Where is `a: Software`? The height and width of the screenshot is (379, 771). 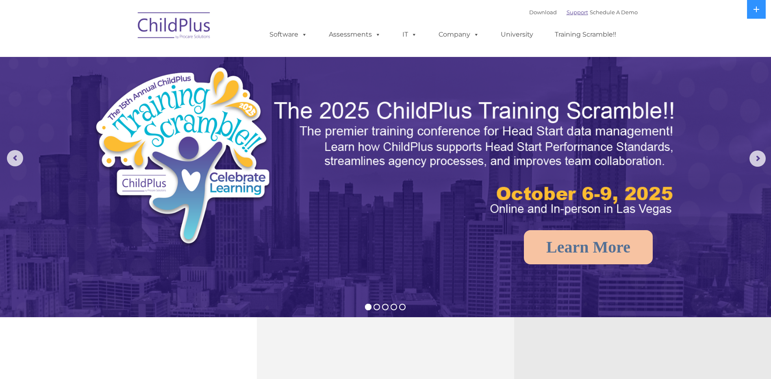 a: Software is located at coordinates (288, 35).